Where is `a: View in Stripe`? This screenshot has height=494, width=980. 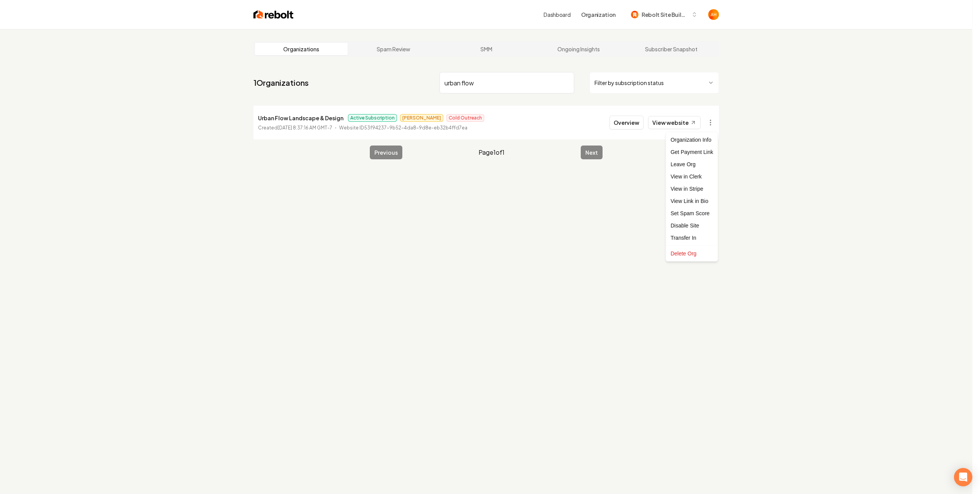 a: View in Stripe is located at coordinates (692, 188).